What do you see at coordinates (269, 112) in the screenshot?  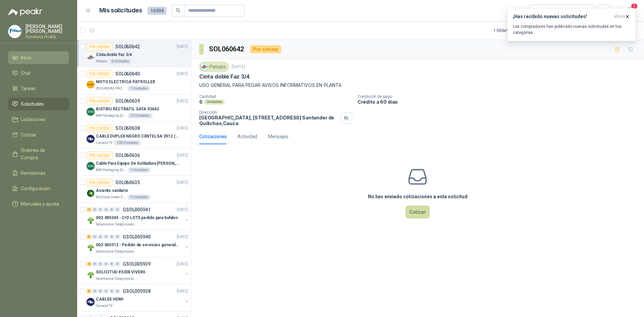 I see `p: Dirección` at bounding box center [269, 112].